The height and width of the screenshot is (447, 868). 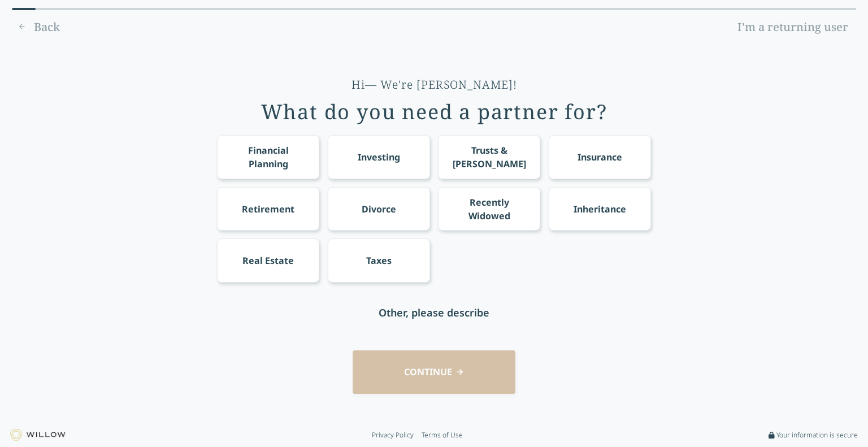 I want to click on div: Divorce, so click(x=379, y=209).